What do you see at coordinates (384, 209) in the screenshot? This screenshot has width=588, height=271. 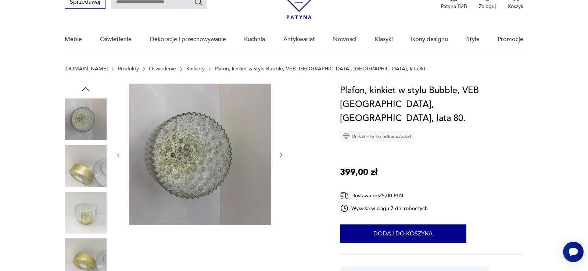 I see `div: Wysyłka w ciągu 7 dni roboczych` at bounding box center [384, 209].